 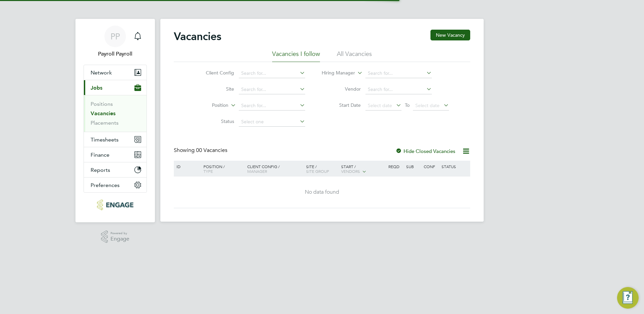 I want to click on div: Sub, so click(x=413, y=166).